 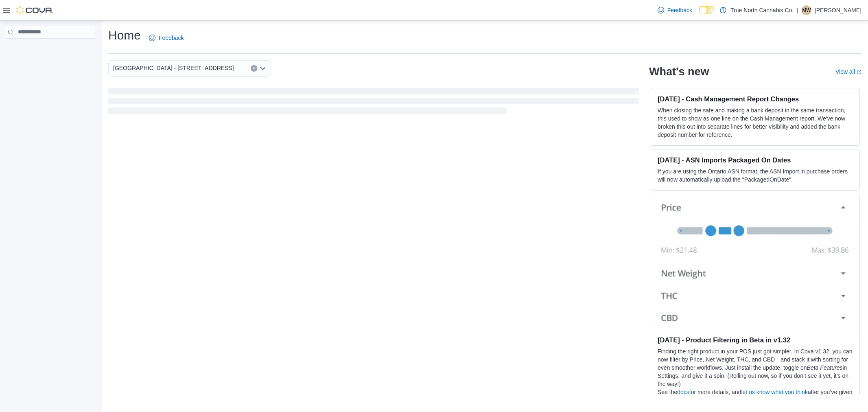 I want to click on div: Marilyn Witzmann, so click(x=807, y=10).